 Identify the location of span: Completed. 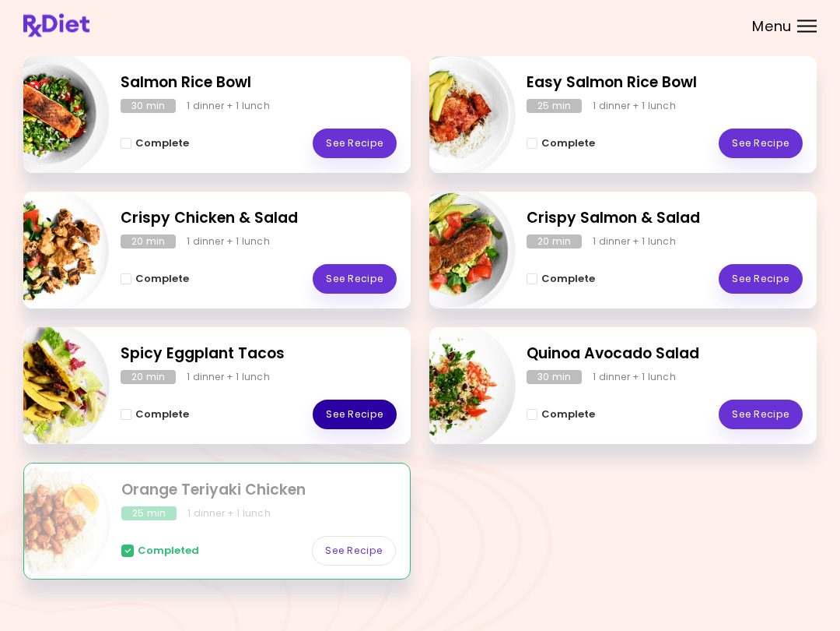
(168, 551).